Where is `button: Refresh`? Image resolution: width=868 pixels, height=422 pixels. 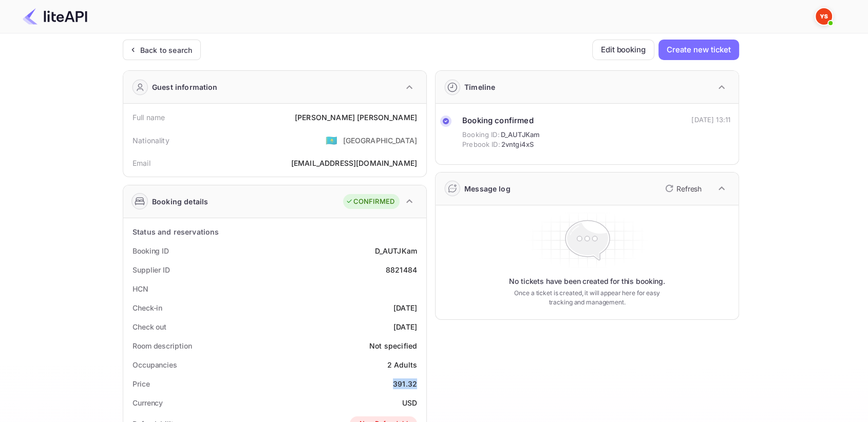
button: Refresh is located at coordinates (682, 188).